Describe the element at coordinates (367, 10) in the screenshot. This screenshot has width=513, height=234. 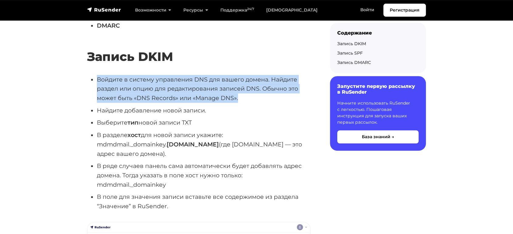
I see `a: Войти` at that location.